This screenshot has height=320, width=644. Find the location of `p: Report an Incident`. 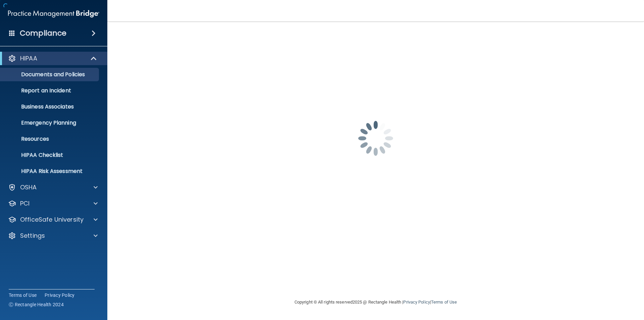

p: Report an Incident is located at coordinates (50, 91).